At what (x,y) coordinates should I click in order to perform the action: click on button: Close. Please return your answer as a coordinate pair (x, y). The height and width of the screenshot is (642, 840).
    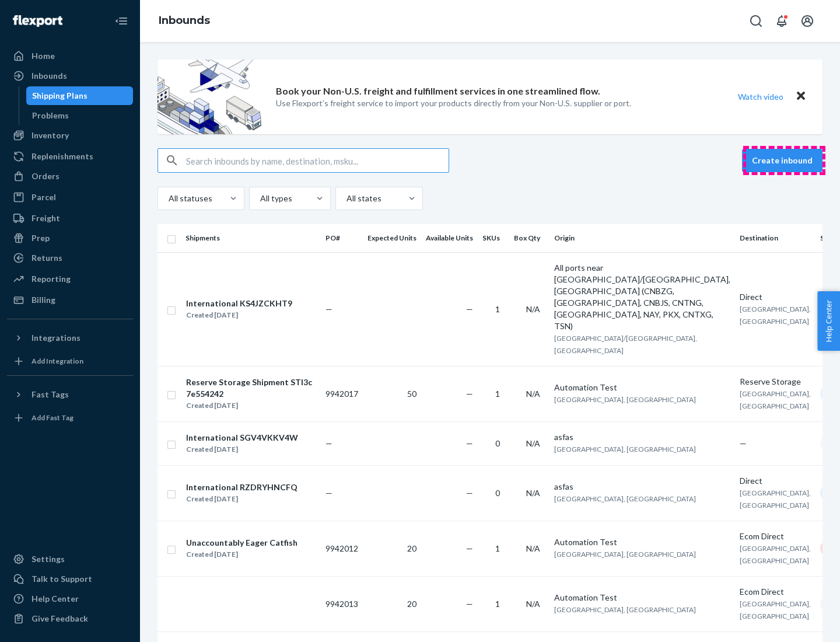
    Looking at the image, I should click on (801, 96).